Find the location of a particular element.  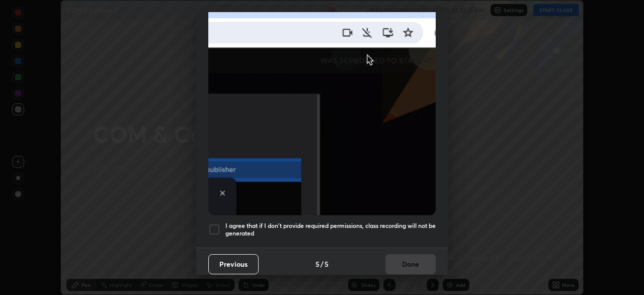

h5: I agree that if I don't provide required permissions, class recording will not be generated is located at coordinates (331, 229).